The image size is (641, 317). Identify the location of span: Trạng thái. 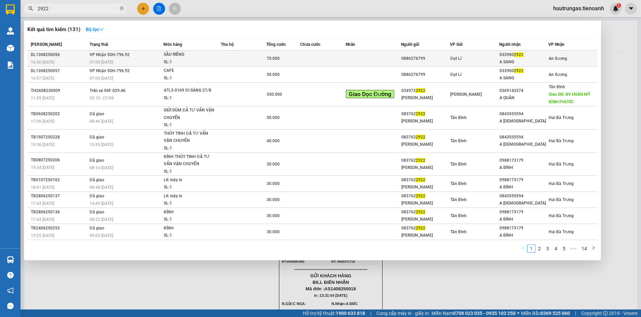
(99, 44).